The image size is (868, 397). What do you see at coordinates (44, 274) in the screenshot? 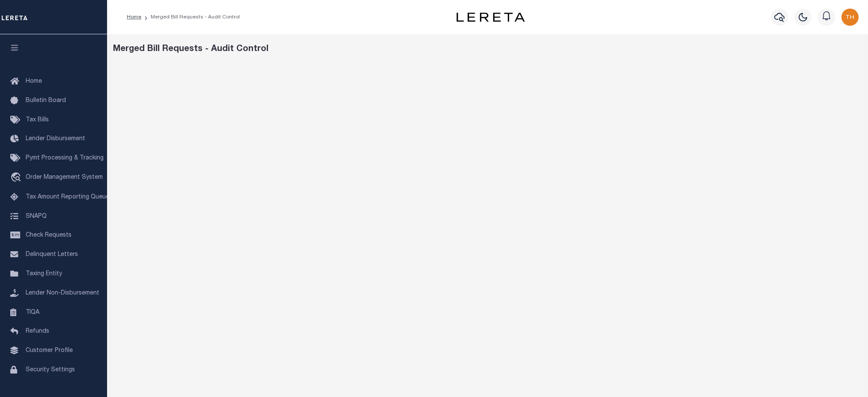
I see `span: Taxing Entity` at bounding box center [44, 274].